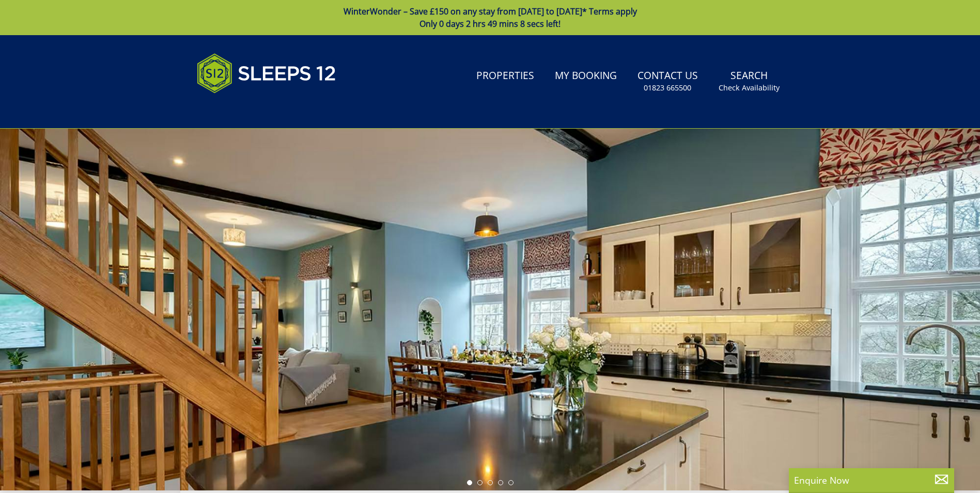 This screenshot has width=980, height=493. Describe the element at coordinates (267, 73) in the screenshot. I see `img: Sleeps 12` at that location.